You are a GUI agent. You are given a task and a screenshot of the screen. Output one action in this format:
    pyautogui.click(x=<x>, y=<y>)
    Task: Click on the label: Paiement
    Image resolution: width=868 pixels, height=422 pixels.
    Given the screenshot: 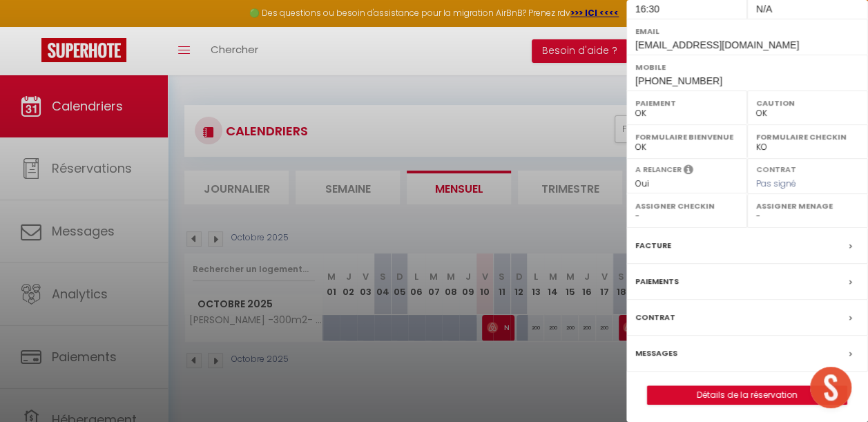 What is the action you would take?
    pyautogui.click(x=686, y=103)
    